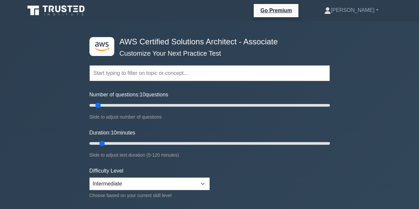  What do you see at coordinates (210, 117) in the screenshot?
I see `div: Slide to adjust number of questions` at bounding box center [210, 117].